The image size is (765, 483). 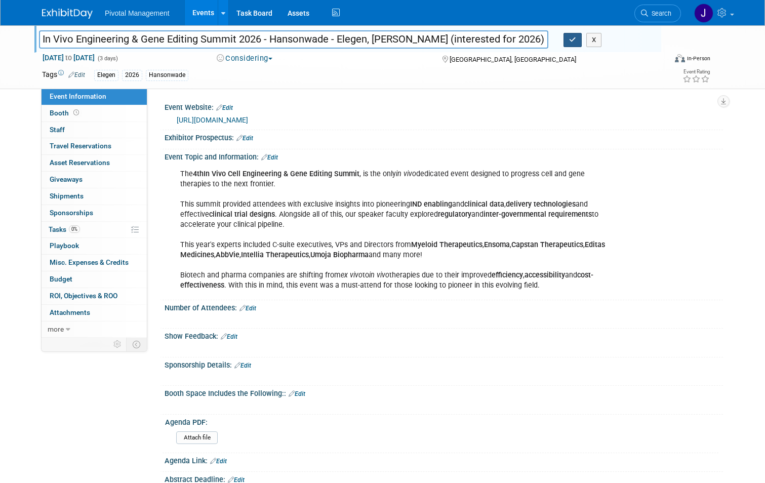 What do you see at coordinates (394, 230) in the screenshot?
I see `div: The , is the only dedicated event designed to progress cell and gene therapies to the next fronti...` at bounding box center [394, 230].